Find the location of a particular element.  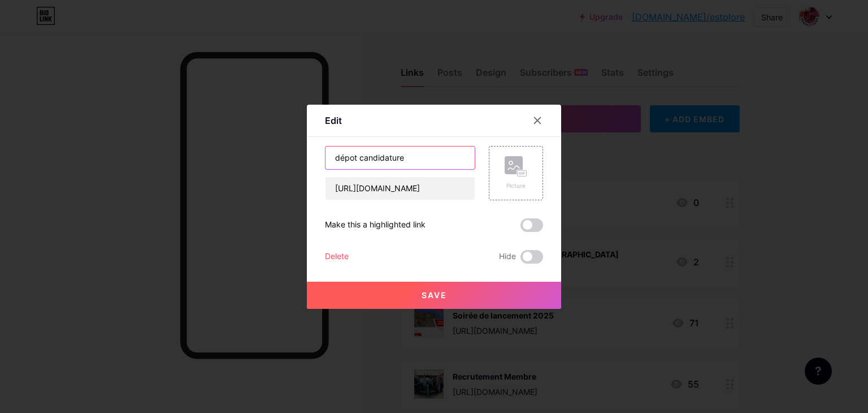

div: Edit is located at coordinates (333, 121).